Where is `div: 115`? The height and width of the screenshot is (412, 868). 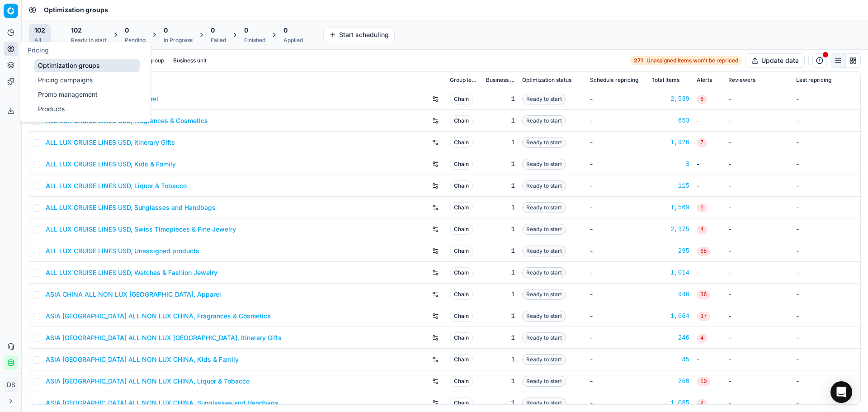 div: 115 is located at coordinates (670, 186).